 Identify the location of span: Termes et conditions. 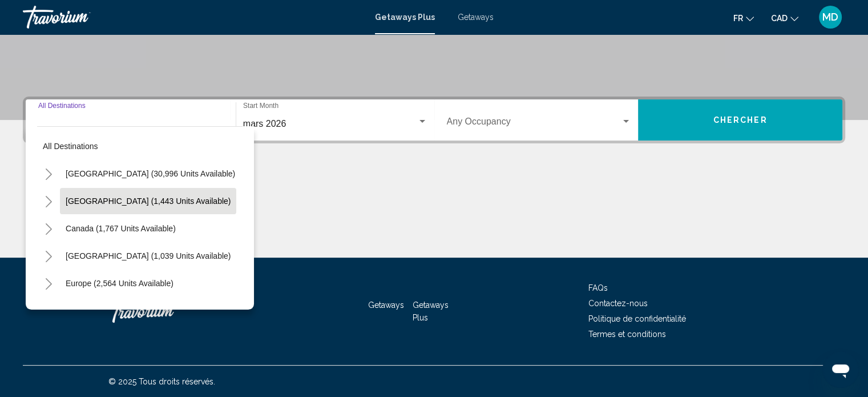
(627, 334).